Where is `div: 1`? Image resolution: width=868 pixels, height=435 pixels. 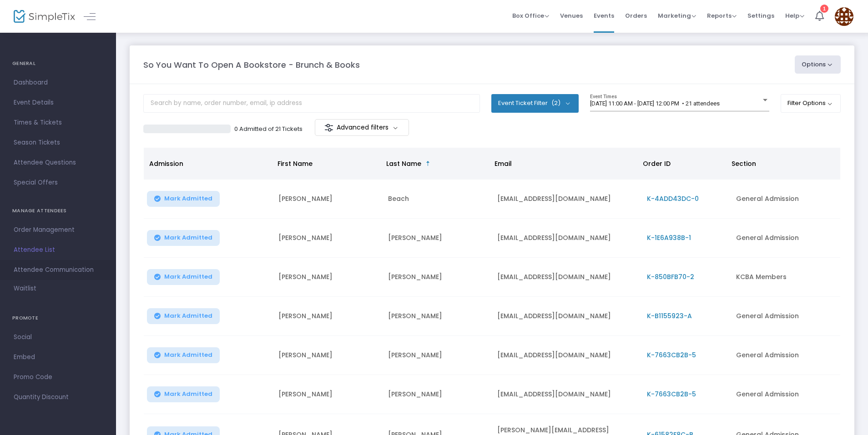
div: 1 is located at coordinates (824, 8).